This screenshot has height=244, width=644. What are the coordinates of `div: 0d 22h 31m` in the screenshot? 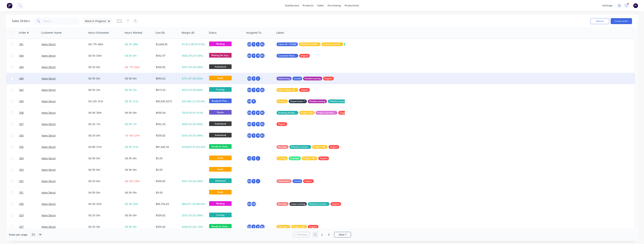 It's located at (104, 101).